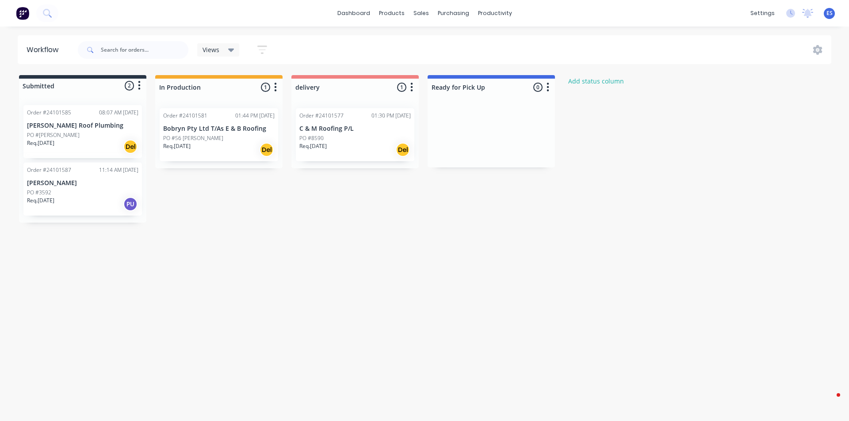 Image resolution: width=849 pixels, height=421 pixels. I want to click on div: sales, so click(421, 13).